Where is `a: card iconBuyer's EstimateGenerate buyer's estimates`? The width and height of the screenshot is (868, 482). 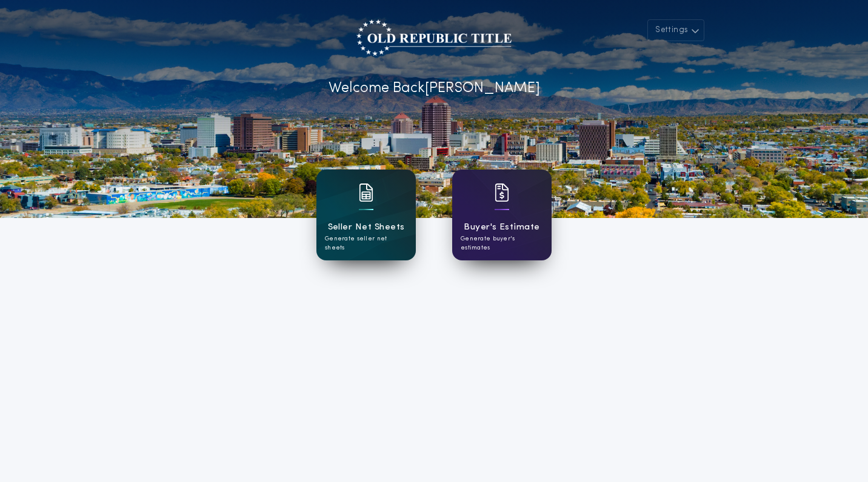
a: card iconBuyer's EstimateGenerate buyer's estimates is located at coordinates (502, 215).